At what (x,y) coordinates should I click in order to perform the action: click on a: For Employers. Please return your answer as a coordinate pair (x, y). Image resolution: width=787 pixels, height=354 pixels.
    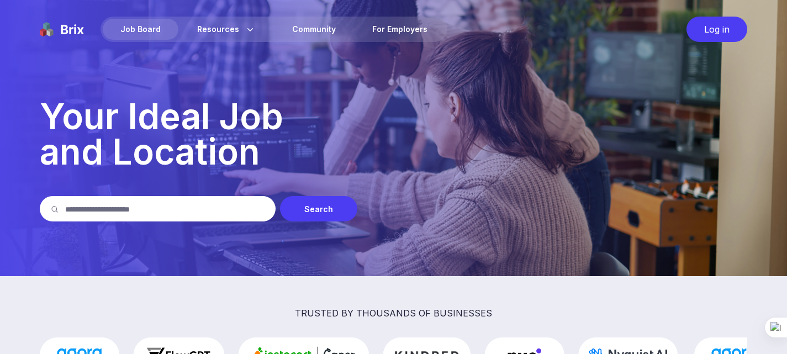
    Looking at the image, I should click on (400, 29).